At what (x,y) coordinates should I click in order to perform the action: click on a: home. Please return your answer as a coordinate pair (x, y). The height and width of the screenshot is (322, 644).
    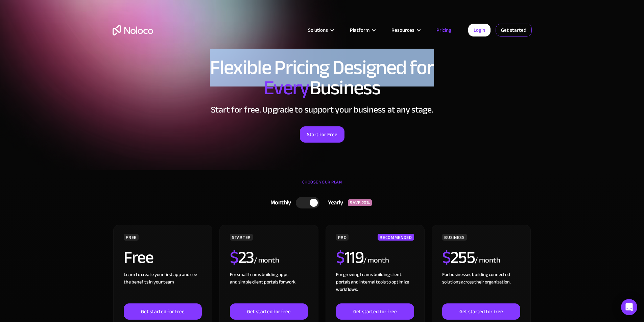
    Looking at the image, I should click on (133, 30).